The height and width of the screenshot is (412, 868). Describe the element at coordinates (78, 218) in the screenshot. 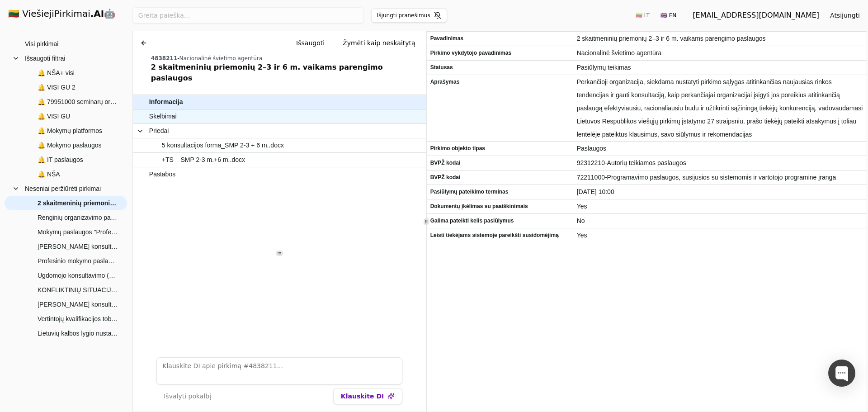

I see `span: Renginių organizavimo paslaugos` at that location.